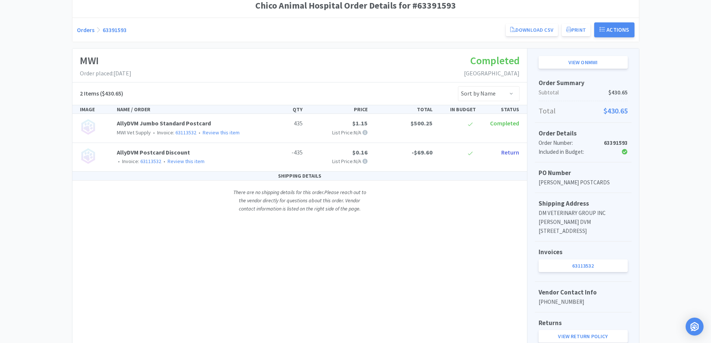 Image resolution: width=711 pixels, height=343 pixels. I want to click on div: PRICE, so click(338, 109).